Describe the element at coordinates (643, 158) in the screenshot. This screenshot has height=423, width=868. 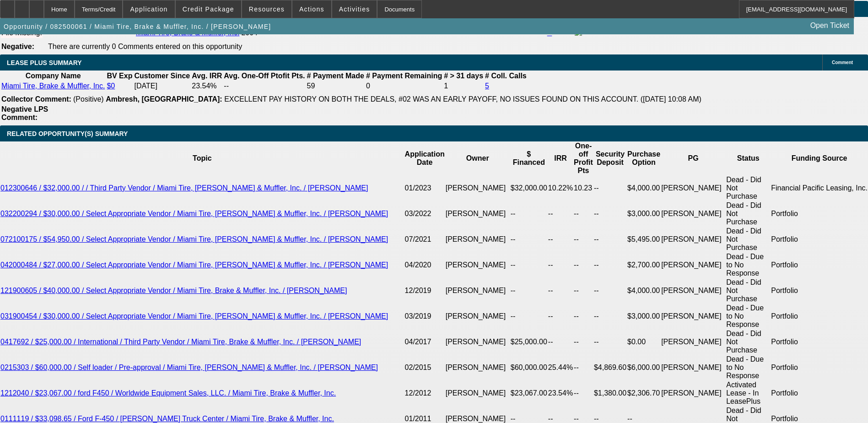
I see `th: Purchase Option` at that location.